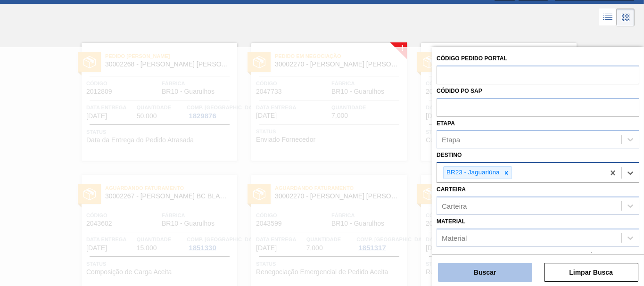  I want to click on div: Etapa, so click(451, 139).